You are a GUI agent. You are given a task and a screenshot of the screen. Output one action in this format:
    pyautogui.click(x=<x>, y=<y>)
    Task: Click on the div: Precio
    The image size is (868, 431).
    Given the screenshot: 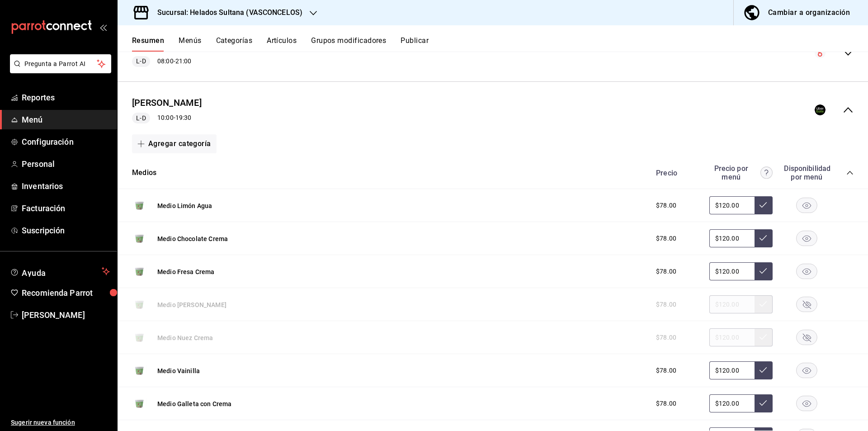 What is the action you would take?
    pyautogui.click(x=676, y=173)
    